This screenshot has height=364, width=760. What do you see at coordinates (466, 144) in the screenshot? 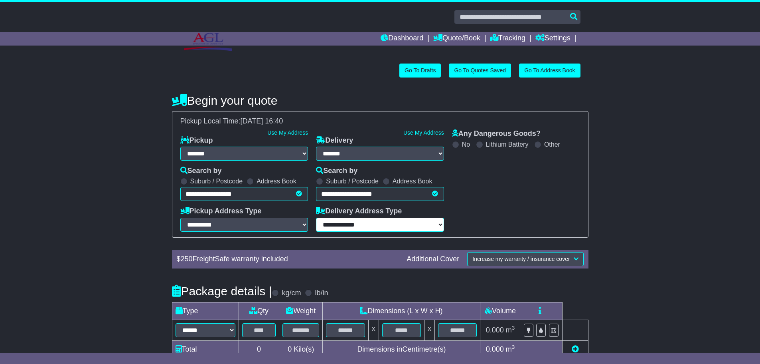
I see `label: No` at bounding box center [466, 144].